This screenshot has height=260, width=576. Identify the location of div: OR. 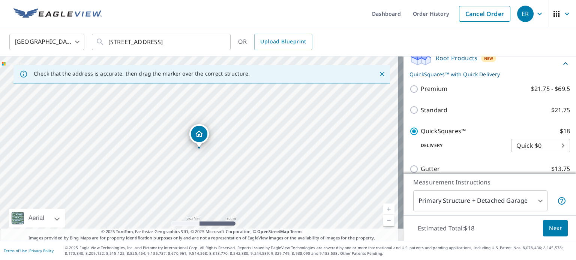
(275, 42).